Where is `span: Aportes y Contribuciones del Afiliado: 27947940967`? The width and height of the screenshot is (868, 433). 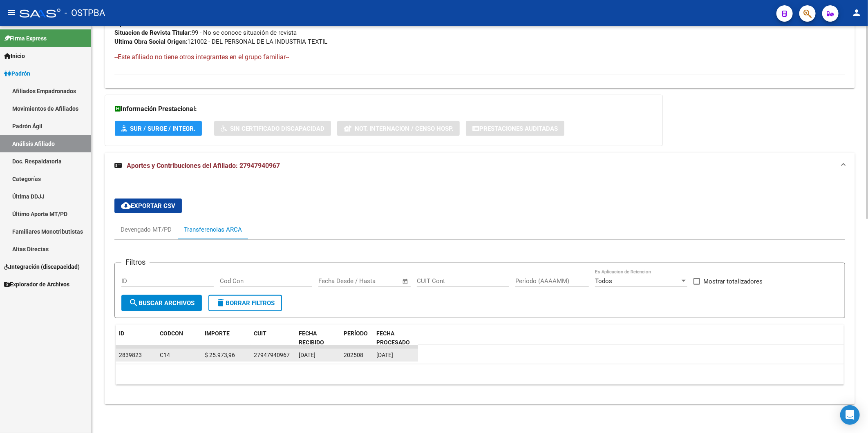
span: Aportes y Contribuciones del Afiliado: 27947940967 is located at coordinates (203, 165).